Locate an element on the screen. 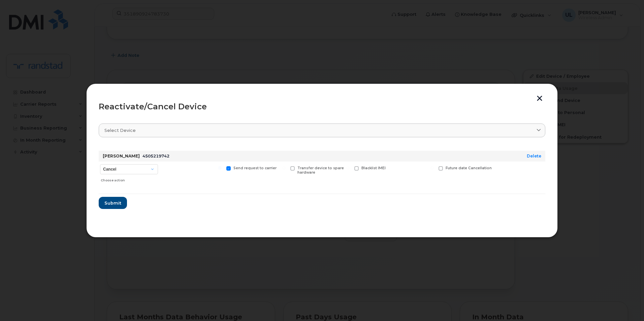 The width and height of the screenshot is (644, 321). span: 4505219742 is located at coordinates (156, 156).